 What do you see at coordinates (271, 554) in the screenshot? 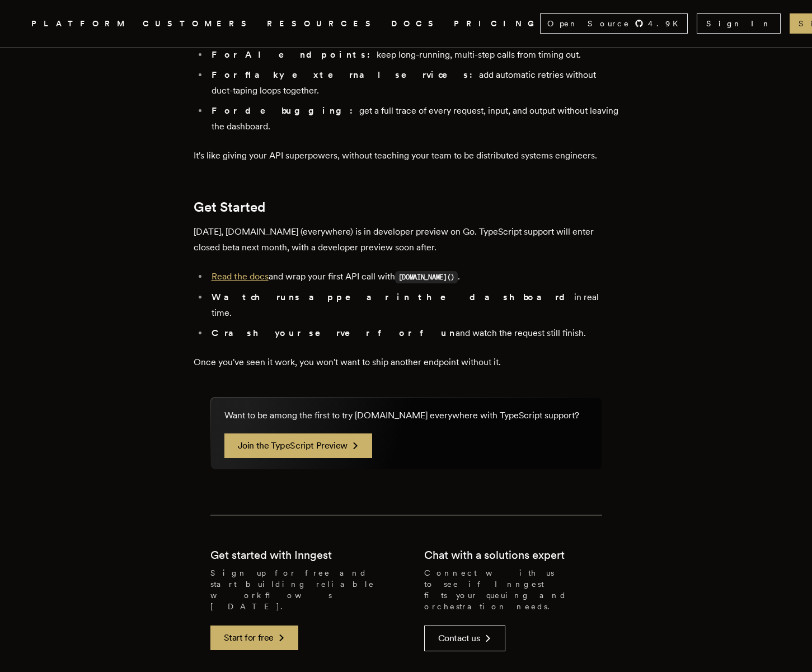
I see `h2: Get started with Inngest` at bounding box center [271, 554].